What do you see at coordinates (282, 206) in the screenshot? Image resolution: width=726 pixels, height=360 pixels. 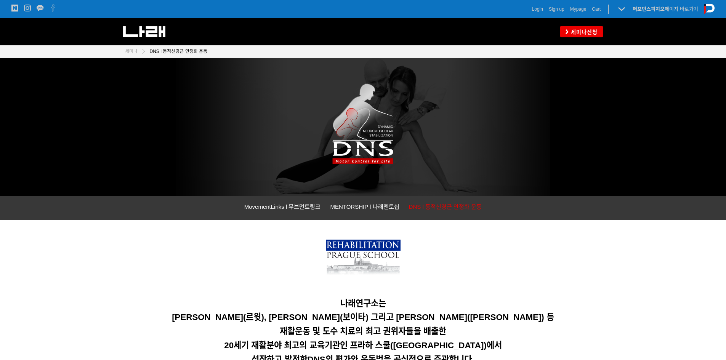 I see `span: MovementLinks l 무브먼트링크` at bounding box center [282, 206].